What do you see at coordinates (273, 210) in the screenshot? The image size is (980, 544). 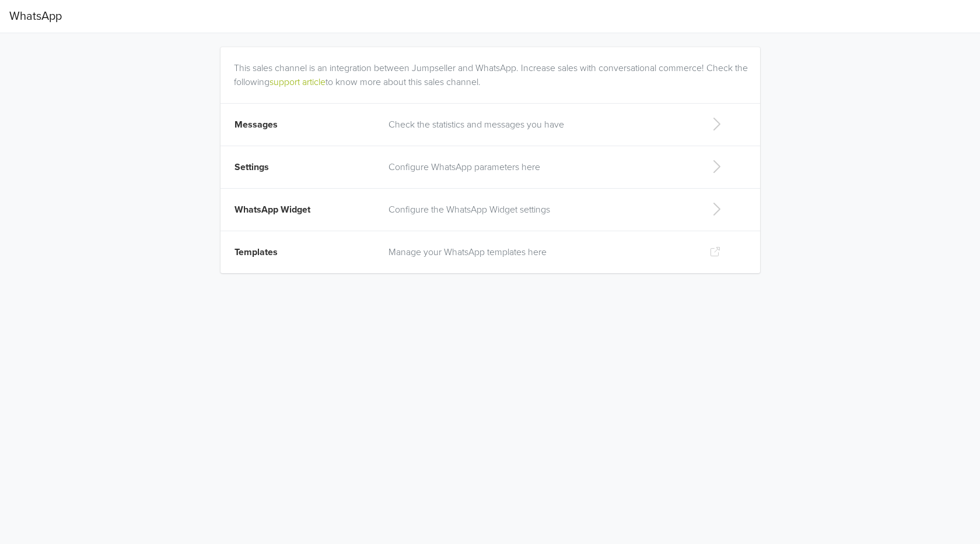 I see `span: WhatsApp Widget` at bounding box center [273, 210].